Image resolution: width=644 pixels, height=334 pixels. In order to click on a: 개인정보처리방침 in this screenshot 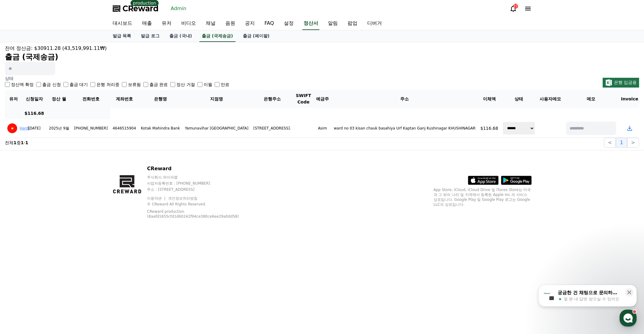, I will do `click(183, 198)`.